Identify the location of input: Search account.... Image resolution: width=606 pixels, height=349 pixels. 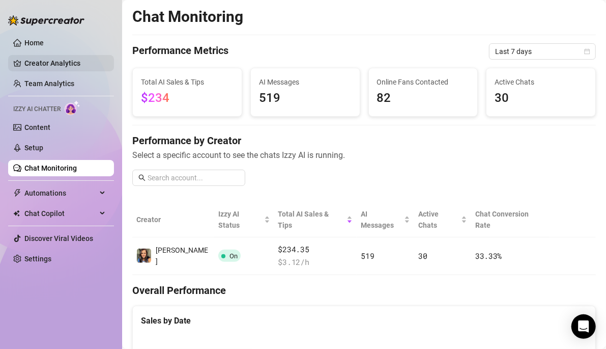
(193, 178).